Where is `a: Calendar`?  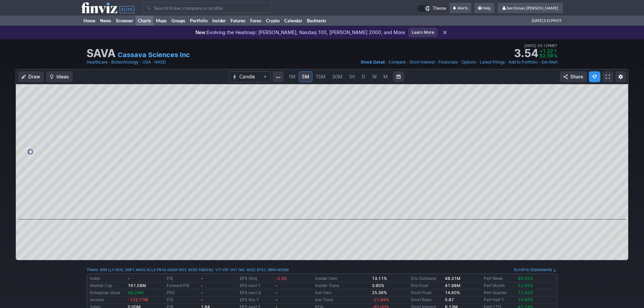
a: Calendar is located at coordinates (293, 21).